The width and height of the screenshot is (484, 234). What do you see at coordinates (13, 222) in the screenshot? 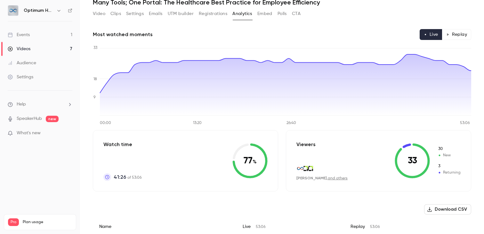
I see `span: Pro` at bounding box center [13, 222].